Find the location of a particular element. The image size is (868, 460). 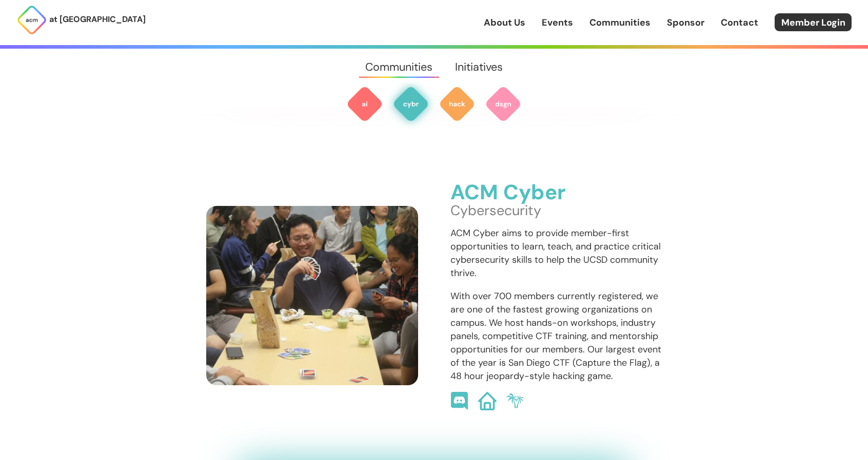

p: With over 700 members currently registered, we are one of the fastest growing organizations on ca... is located at coordinates (556, 336).